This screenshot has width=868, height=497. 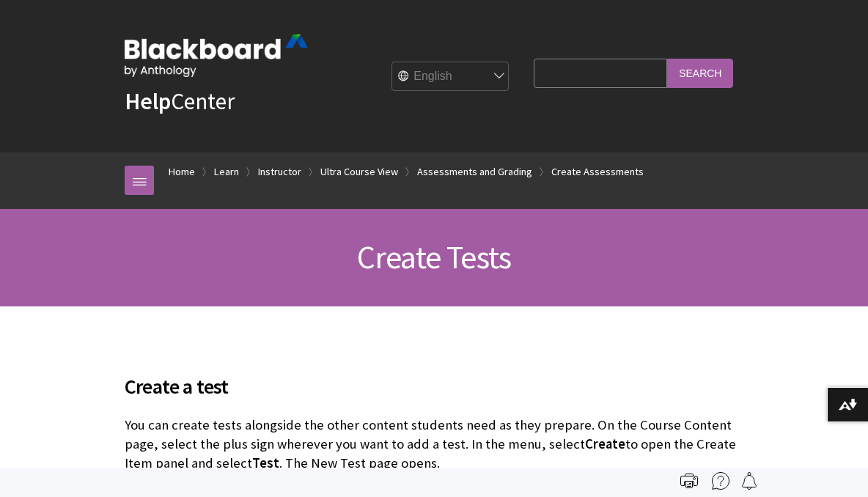 What do you see at coordinates (434, 386) in the screenshot?
I see `span: Create a test` at bounding box center [434, 386].